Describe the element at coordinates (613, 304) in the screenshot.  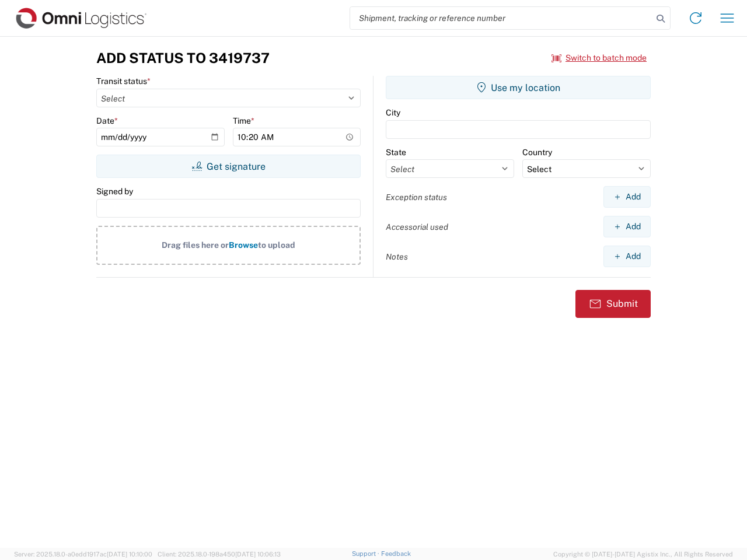
I see `button: Submit` at that location.